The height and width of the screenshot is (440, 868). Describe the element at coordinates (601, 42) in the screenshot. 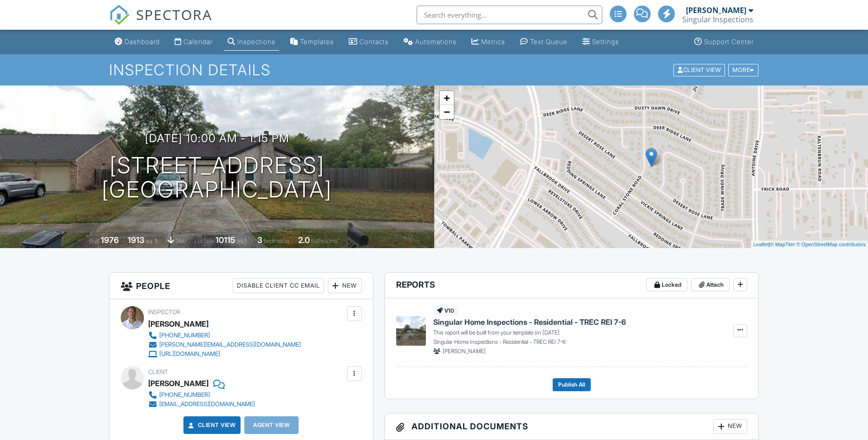

I see `a: Settings` at that location.